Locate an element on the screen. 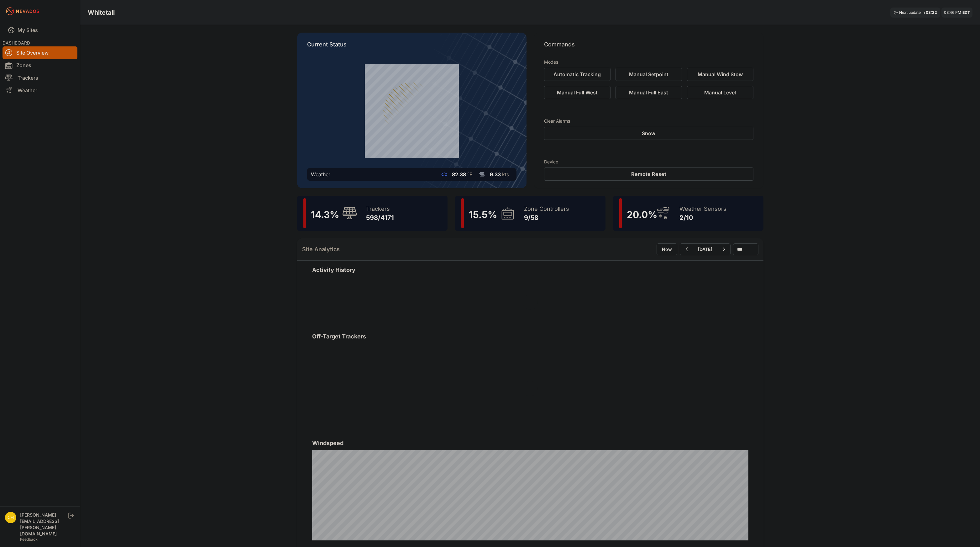  h2: Activity History is located at coordinates (531, 270).